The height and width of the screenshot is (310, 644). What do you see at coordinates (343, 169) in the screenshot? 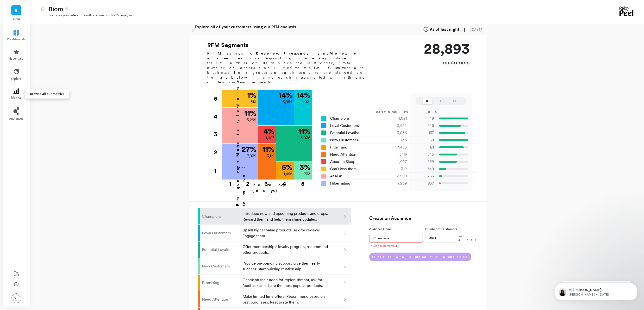
I see `span: Can't lose them` at bounding box center [343, 169].